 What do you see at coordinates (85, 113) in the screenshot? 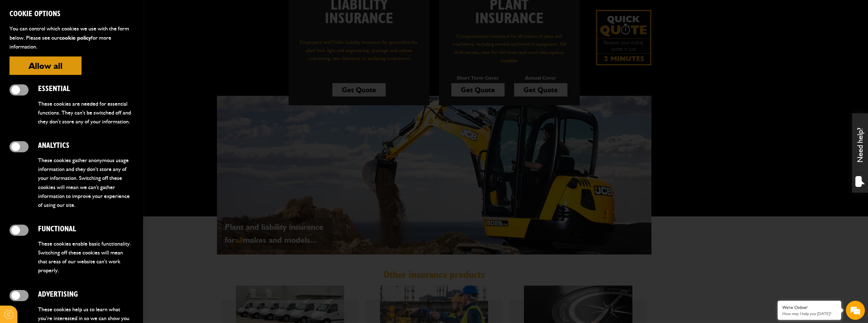
I see `p: These cookies are needed for essential functions. They can't be switched off and they don't store...` at bounding box center [85, 113].